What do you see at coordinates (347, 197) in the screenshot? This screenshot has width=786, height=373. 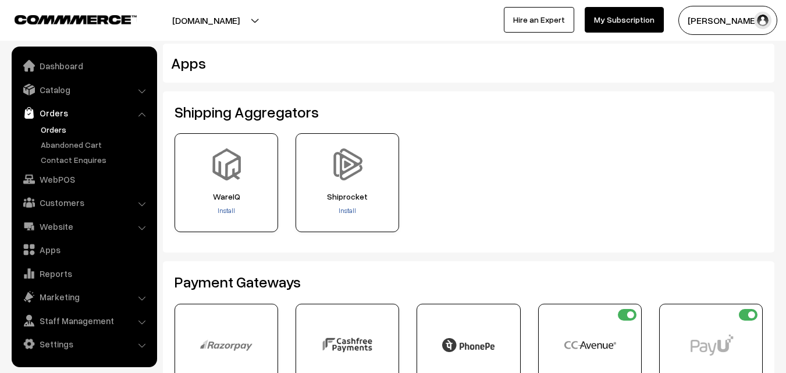 I see `span: Shiprocket` at bounding box center [347, 197].